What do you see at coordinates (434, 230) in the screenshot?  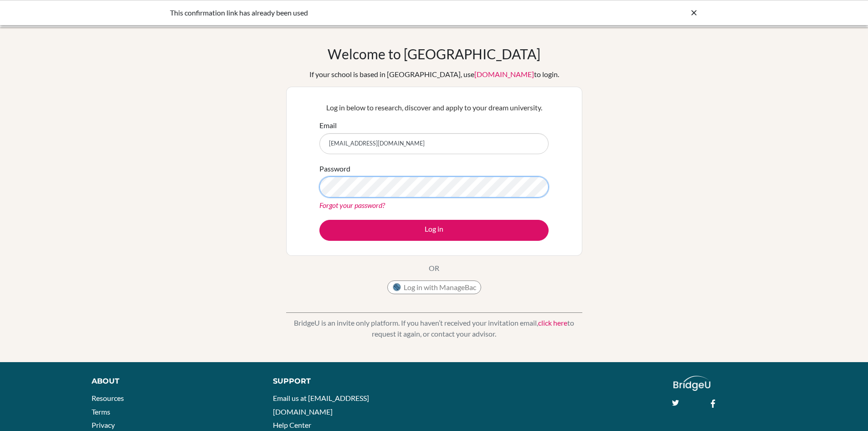 I see `button: Log in` at bounding box center [434, 230].